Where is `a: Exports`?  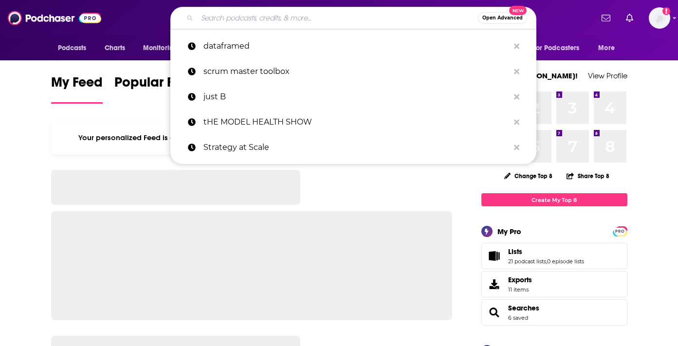 a: Exports is located at coordinates (554, 284).